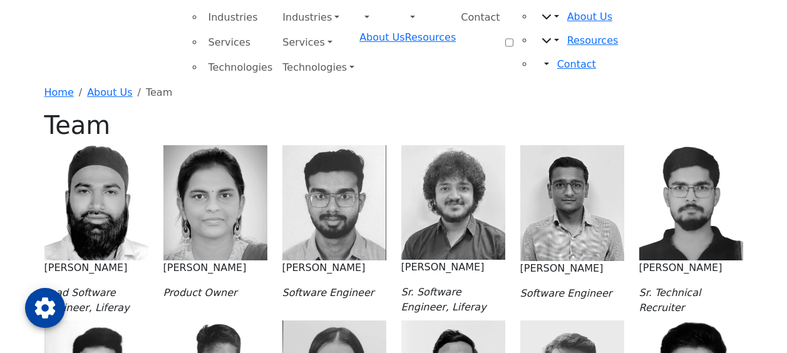 This screenshot has height=353, width=787. What do you see at coordinates (670, 300) in the screenshot?
I see `i: Sr. Technical Recruiter` at bounding box center [670, 300].